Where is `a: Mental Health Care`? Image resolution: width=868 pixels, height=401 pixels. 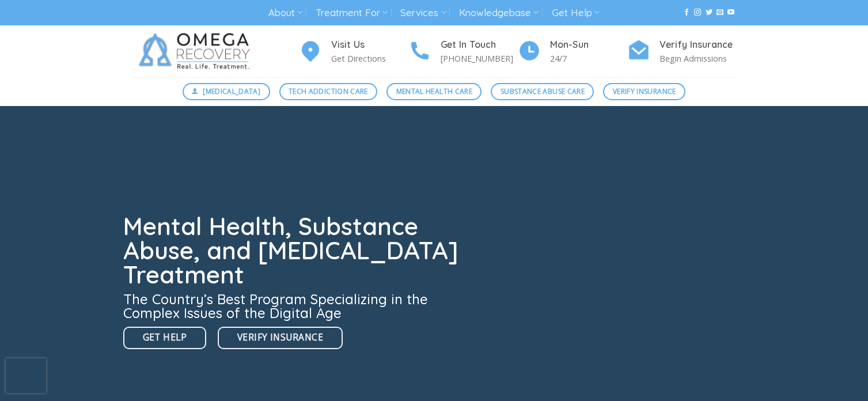 a: Mental Health Care is located at coordinates (434, 91).